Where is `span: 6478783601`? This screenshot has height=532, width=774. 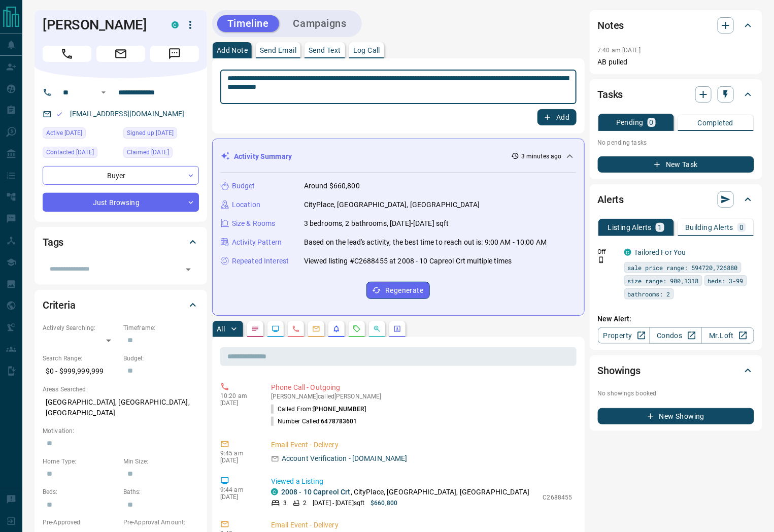
span: 6478783601 is located at coordinates (339, 421).